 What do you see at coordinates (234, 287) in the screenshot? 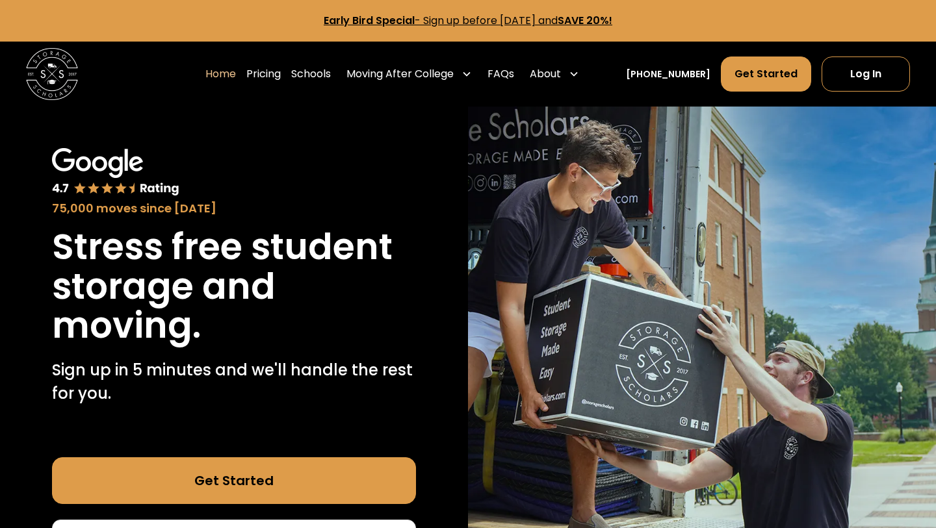
I see `h1: Stress free student storage and moving.` at bounding box center [234, 287].